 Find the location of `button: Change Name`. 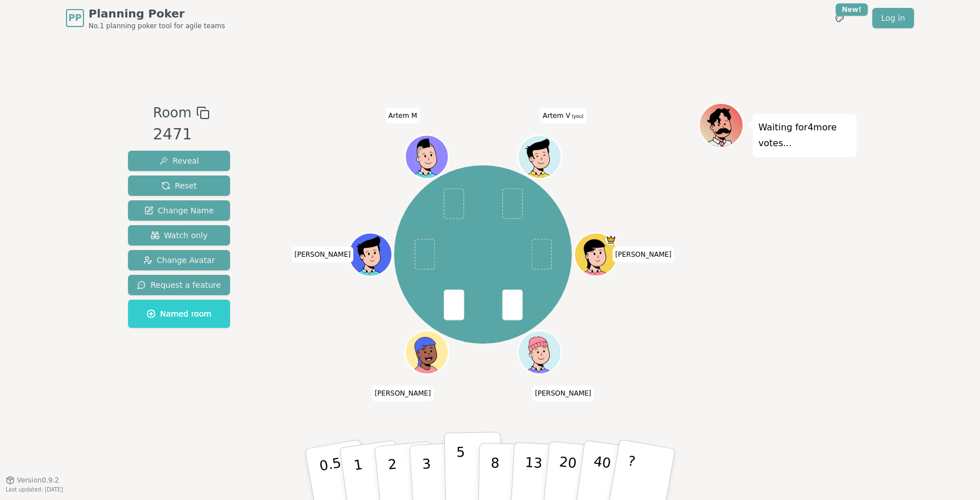

button: Change Name is located at coordinates (179, 210).